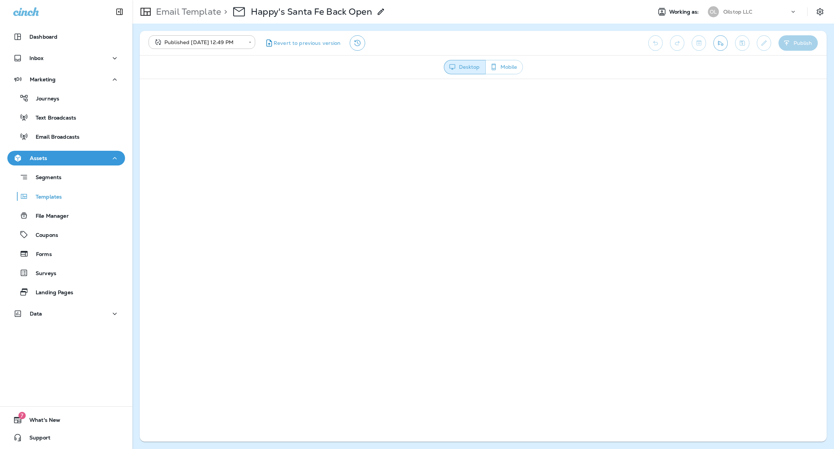 The height and width of the screenshot is (449, 834). What do you see at coordinates (66, 292) in the screenshot?
I see `button: Landing Pages` at bounding box center [66, 292].